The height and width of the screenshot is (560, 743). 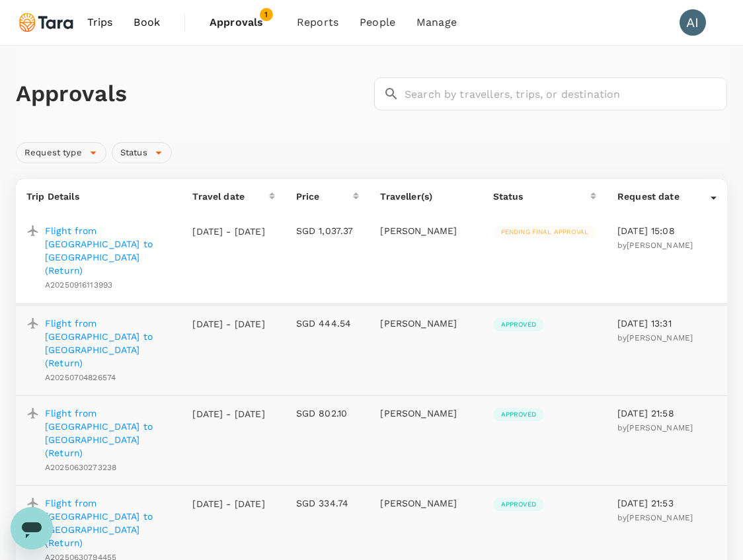 I want to click on p: SGD 334.74, so click(x=328, y=503).